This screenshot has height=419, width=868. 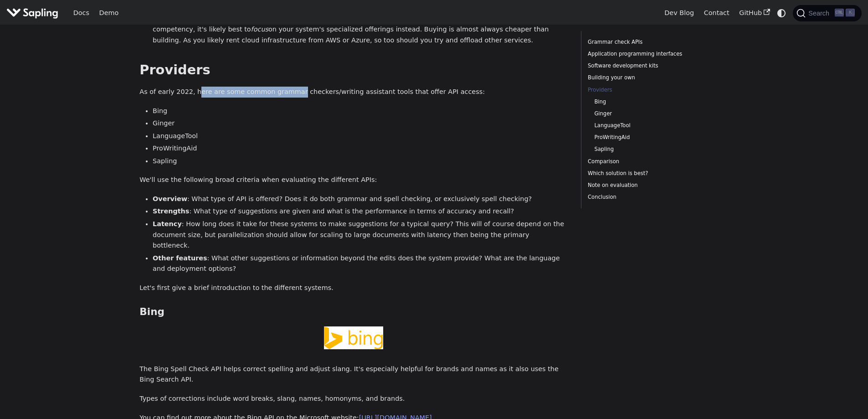 What do you see at coordinates (851, 13) in the screenshot?
I see `kbd: K` at bounding box center [851, 13].